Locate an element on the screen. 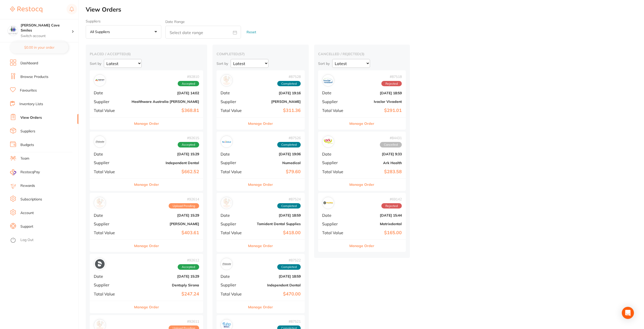 Image resolution: width=644 pixels, height=329 pixels. span: Accepted is located at coordinates (188, 84).